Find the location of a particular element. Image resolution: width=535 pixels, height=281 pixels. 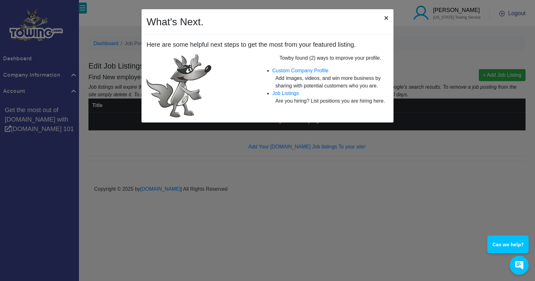

p: Here are some helpful next steps to get the most from your featured listing. is located at coordinates (267, 44).